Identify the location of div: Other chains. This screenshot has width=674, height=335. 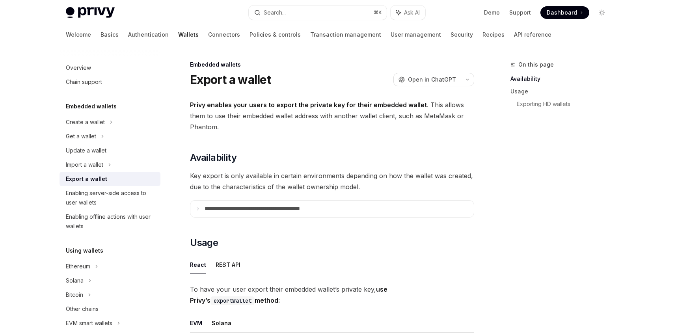
(82, 309).